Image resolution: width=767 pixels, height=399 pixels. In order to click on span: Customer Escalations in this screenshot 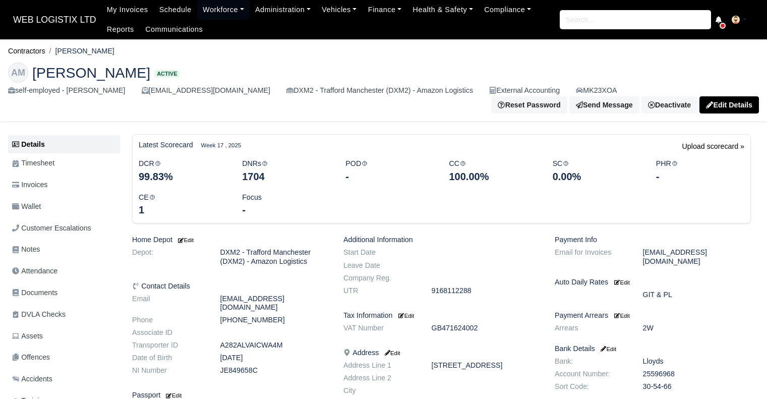, I will do `click(51, 228)`.